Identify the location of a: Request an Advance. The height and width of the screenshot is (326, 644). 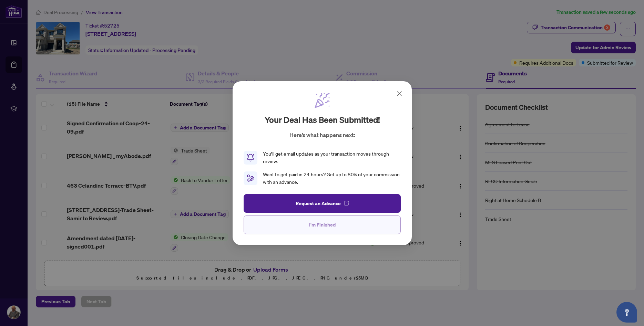
(322, 203).